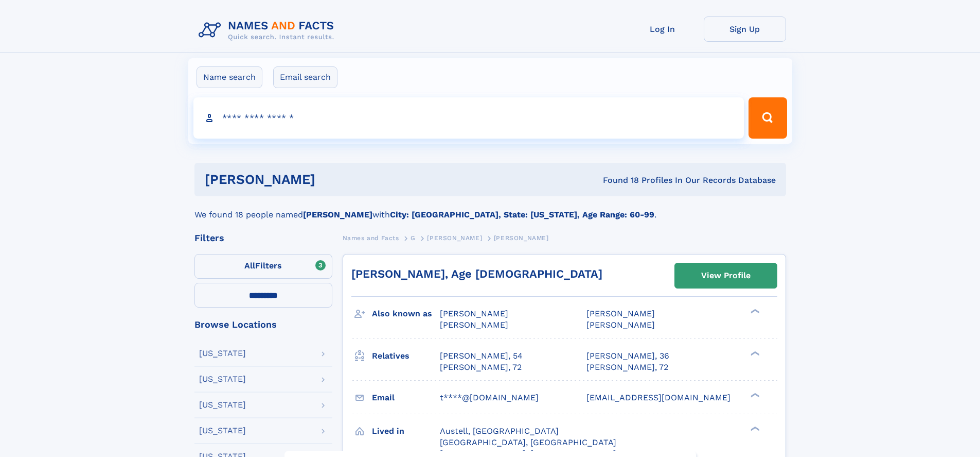 Image resolution: width=980 pixels, height=457 pixels. What do you see at coordinates (726, 276) in the screenshot?
I see `div: View Profile` at bounding box center [726, 276].